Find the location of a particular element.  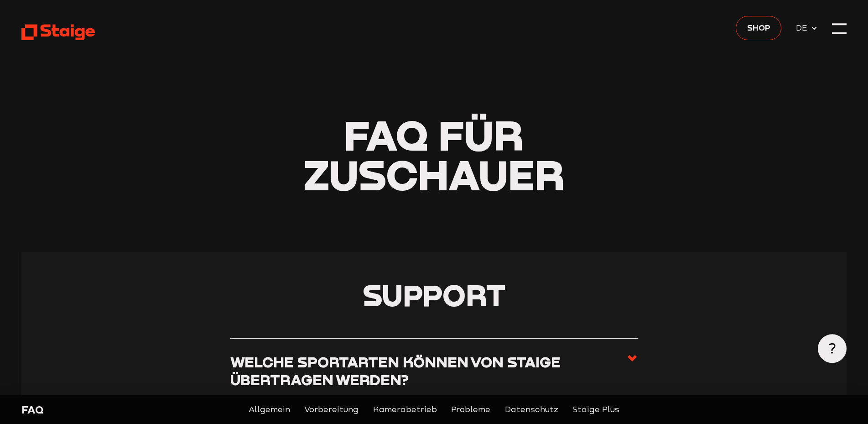

span: FAQ is located at coordinates (385, 134).